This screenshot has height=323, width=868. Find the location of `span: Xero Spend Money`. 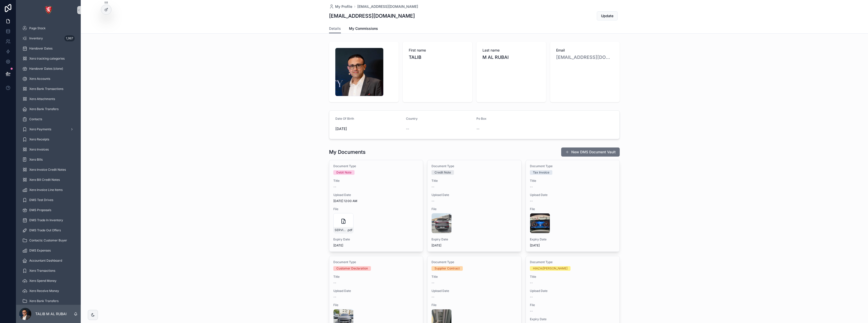

span: Xero Spend Money is located at coordinates (43, 280).